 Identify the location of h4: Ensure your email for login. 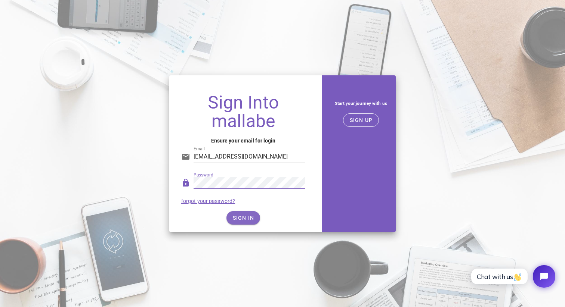
(243, 141).